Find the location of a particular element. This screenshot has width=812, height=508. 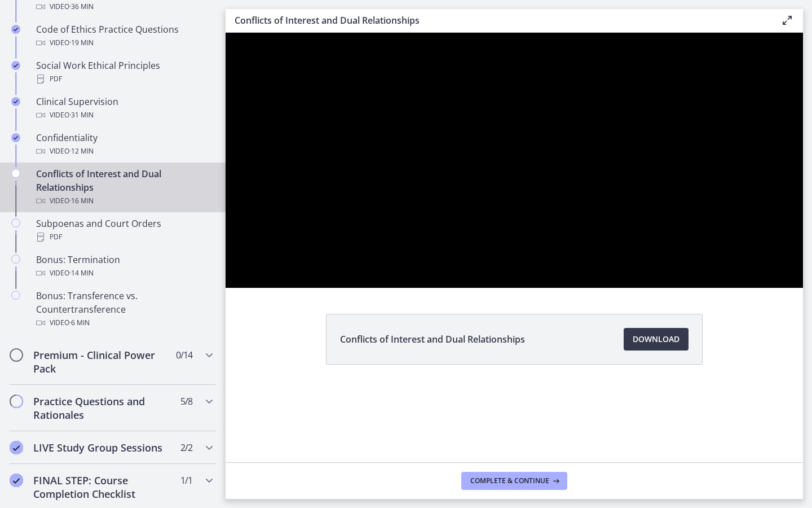

h2: Premium - Clinical Power Pack is located at coordinates (102, 362).